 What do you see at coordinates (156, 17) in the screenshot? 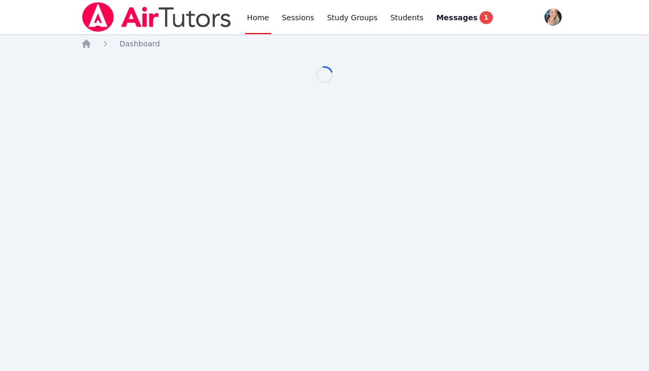
I see `img: Air Tutors` at bounding box center [156, 17].